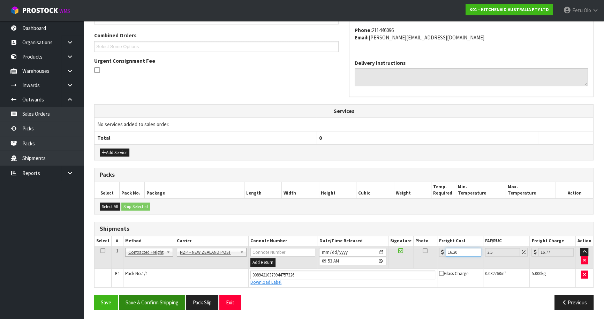 Image resolution: width=604 pixels, height=319 pixels. What do you see at coordinates (65, 11) in the screenshot?
I see `small: WMS` at bounding box center [65, 11].